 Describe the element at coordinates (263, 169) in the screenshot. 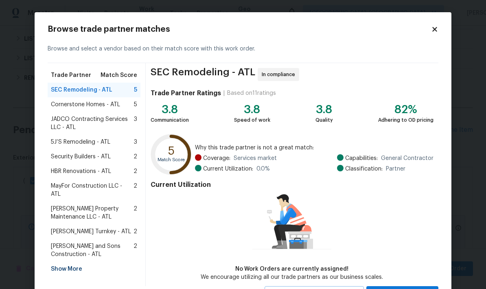

I see `span: 0.0 %` at that location.